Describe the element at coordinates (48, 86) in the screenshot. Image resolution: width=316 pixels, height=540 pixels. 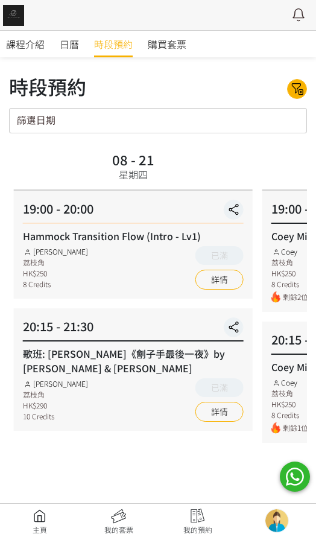
I see `div: 時段預約` at that location.